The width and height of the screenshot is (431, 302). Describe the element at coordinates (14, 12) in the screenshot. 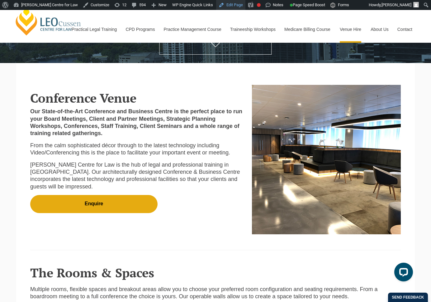

I see `button: Open LiveChat chat widget` at that location.